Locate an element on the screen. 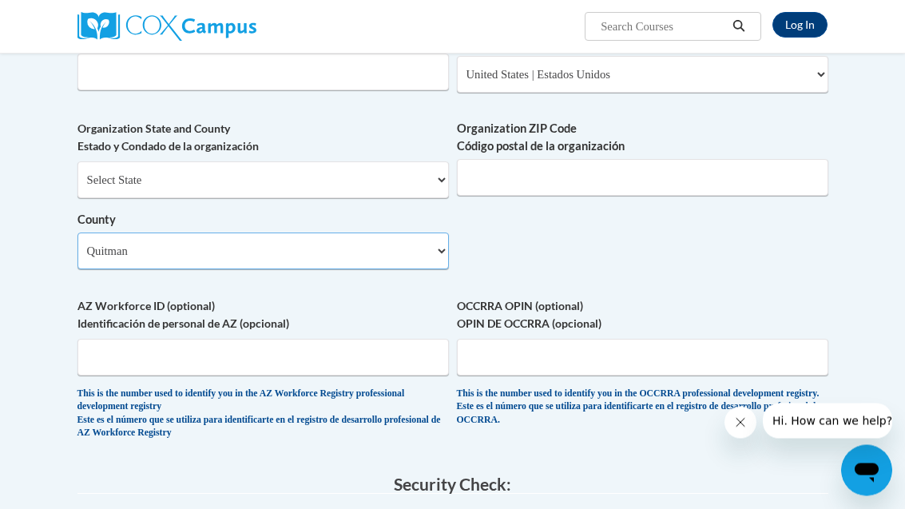 Image resolution: width=905 pixels, height=509 pixels. label: County is located at coordinates (263, 221).